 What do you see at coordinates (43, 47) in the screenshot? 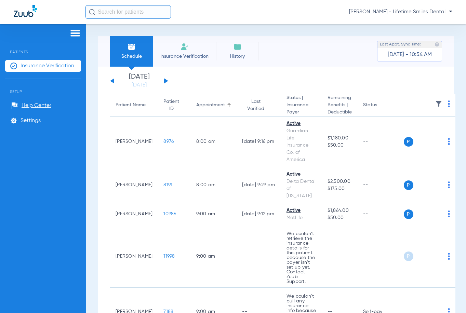
I see `span: Patients` at bounding box center [43, 47].